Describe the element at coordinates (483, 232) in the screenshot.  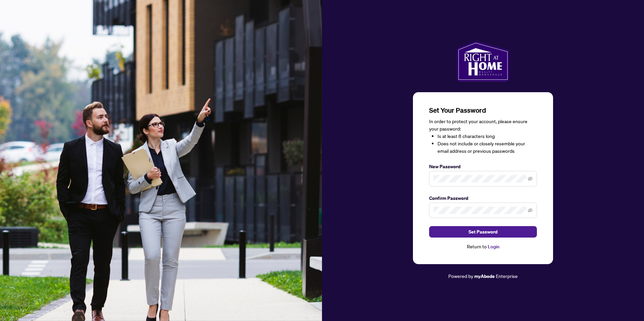
I see `span: Set Password` at that location.